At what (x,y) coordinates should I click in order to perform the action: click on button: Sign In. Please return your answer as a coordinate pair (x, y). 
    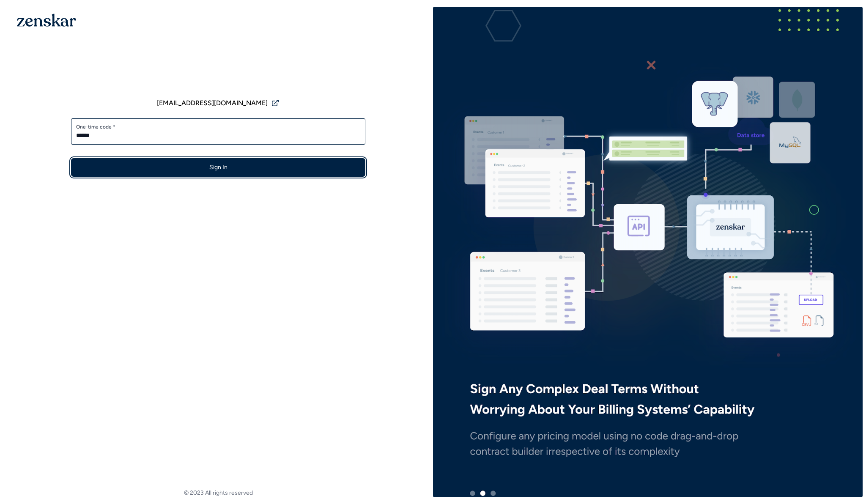
    Looking at the image, I should click on (218, 167).